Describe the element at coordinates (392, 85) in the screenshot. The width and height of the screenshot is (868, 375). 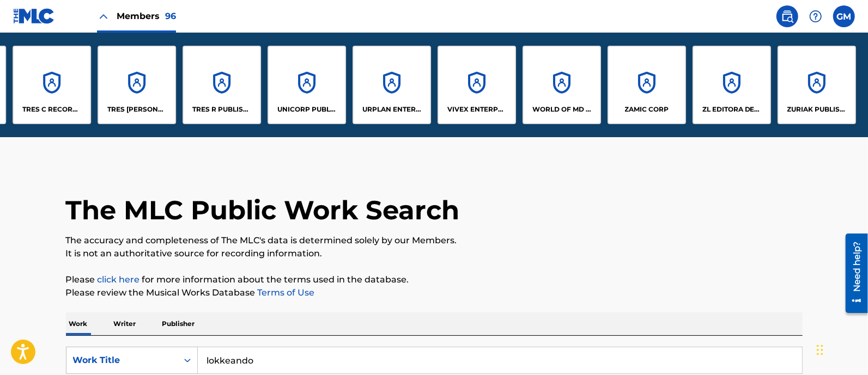
I see `a: AccountsURPLAN ENTERPRISE, LLC` at that location.